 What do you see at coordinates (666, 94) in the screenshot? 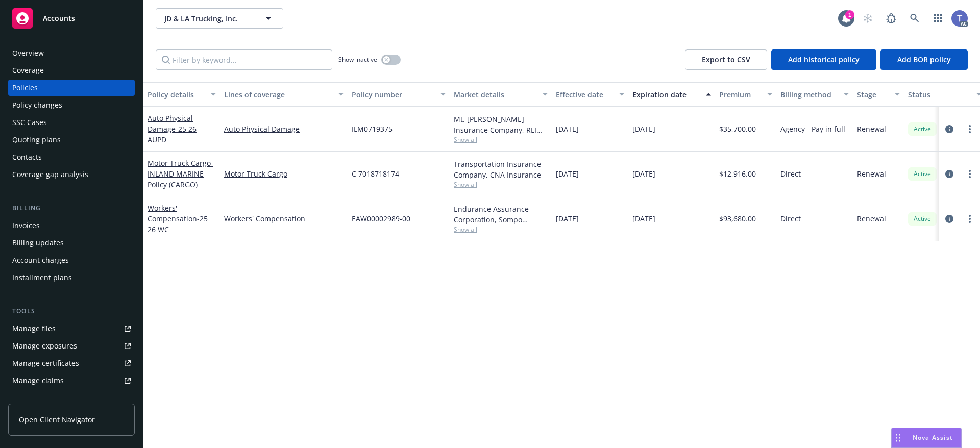
I see `div: Expiration date` at bounding box center [666, 94].